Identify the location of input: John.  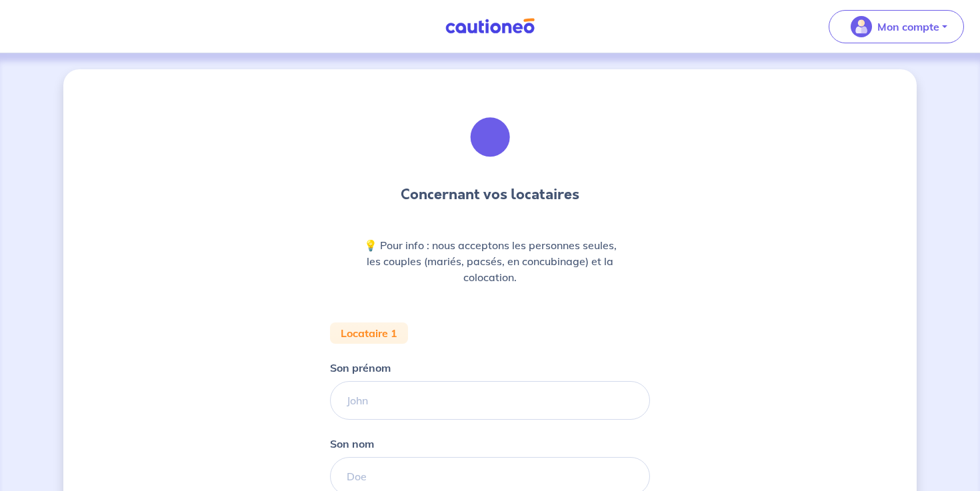
(490, 400).